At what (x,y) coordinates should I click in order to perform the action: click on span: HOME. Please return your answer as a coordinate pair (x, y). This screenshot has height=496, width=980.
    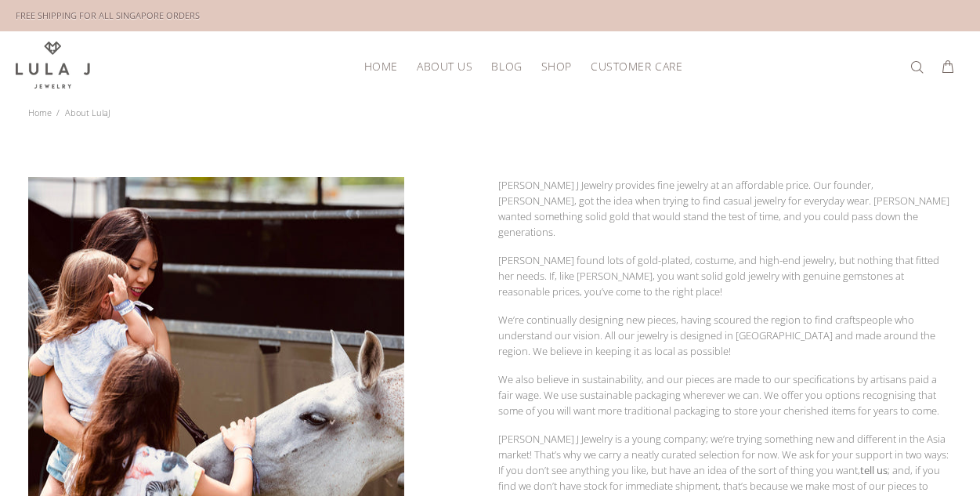
    Looking at the image, I should click on (381, 66).